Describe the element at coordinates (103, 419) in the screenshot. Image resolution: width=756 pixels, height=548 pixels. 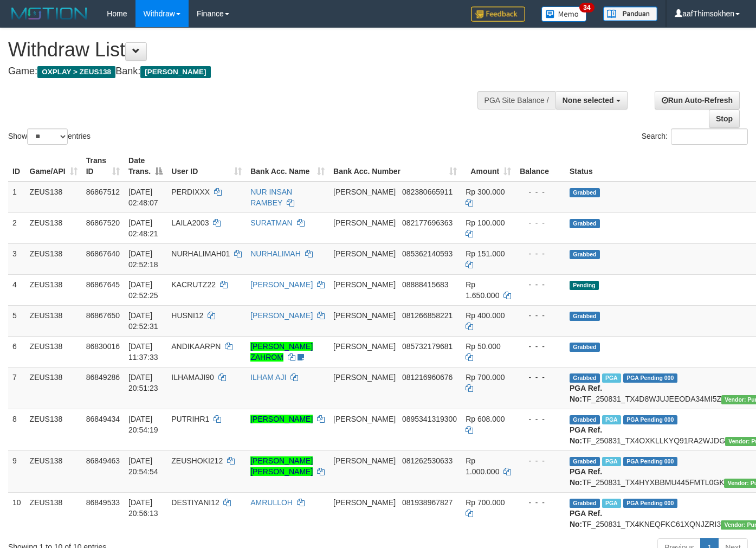
I see `span: 86849434` at that location.